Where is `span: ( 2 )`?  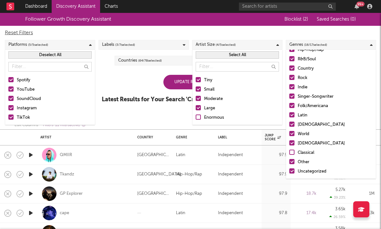 span: ( 2 ) is located at coordinates (305, 19).